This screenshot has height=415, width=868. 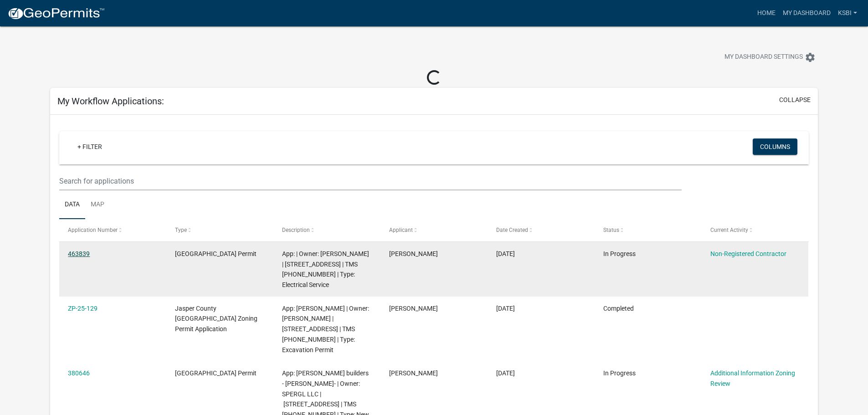 I want to click on a: 463839, so click(x=79, y=254).